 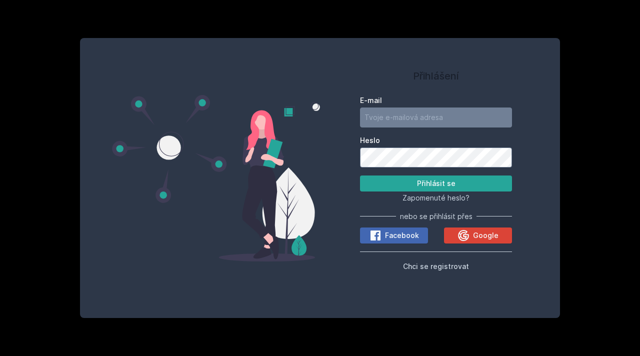 What do you see at coordinates (436, 266) in the screenshot?
I see `span: Chci se registrovat` at bounding box center [436, 266].